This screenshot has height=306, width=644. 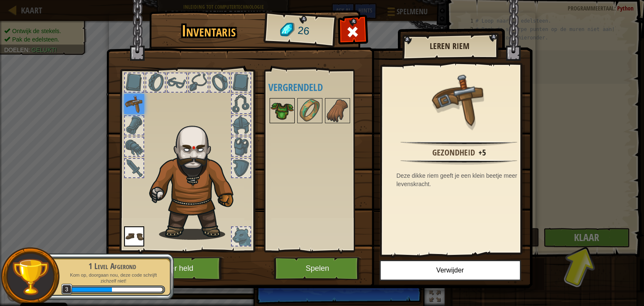 I want to click on p: Kom op, doorgaan nou, deze code schrijft zichzelf niet!, so click(x=112, y=278).